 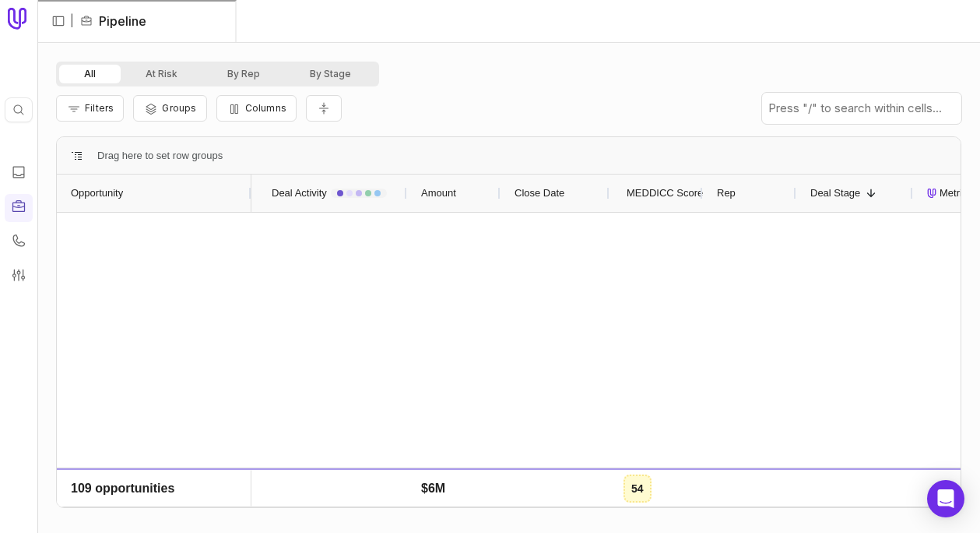 What do you see at coordinates (956, 193) in the screenshot?
I see `span: Metrics` at bounding box center [956, 193].